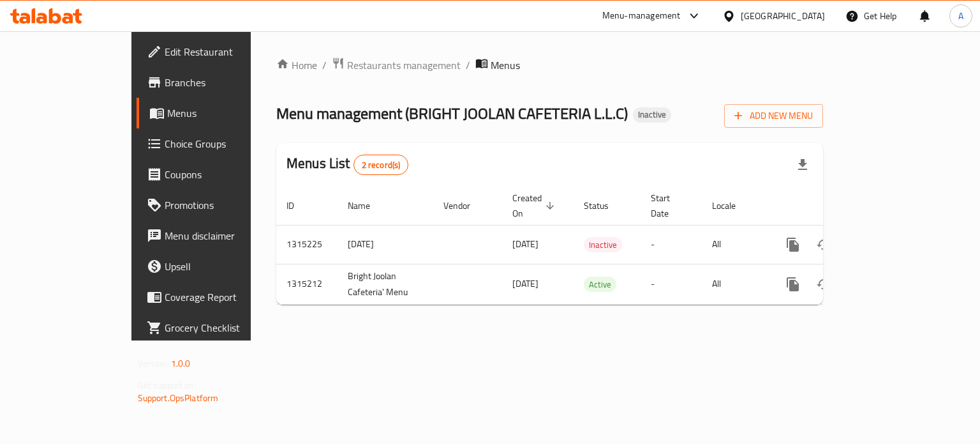  I want to click on td: 1315225, so click(307, 244).